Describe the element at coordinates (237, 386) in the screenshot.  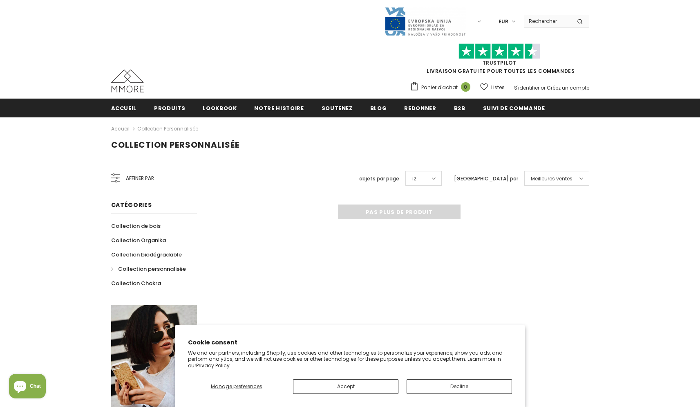
I see `span: Manage preferences` at that location.